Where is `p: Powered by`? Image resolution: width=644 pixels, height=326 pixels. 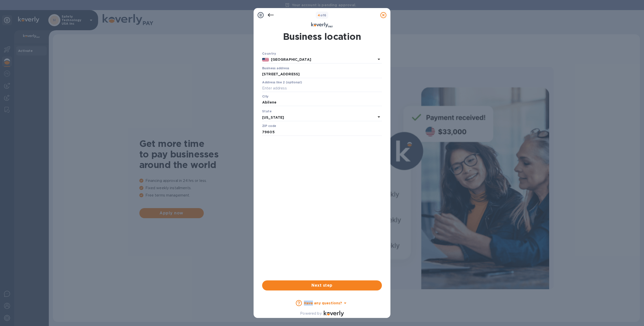
p: Powered by is located at coordinates (310, 313).